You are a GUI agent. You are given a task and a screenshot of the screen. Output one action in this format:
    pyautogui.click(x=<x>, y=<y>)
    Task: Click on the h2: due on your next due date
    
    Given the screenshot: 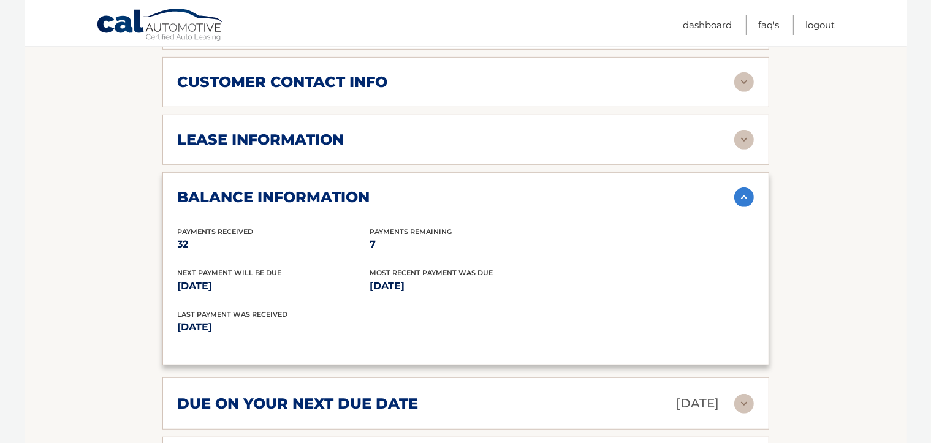 What is the action you would take?
    pyautogui.click(x=298, y=404)
    